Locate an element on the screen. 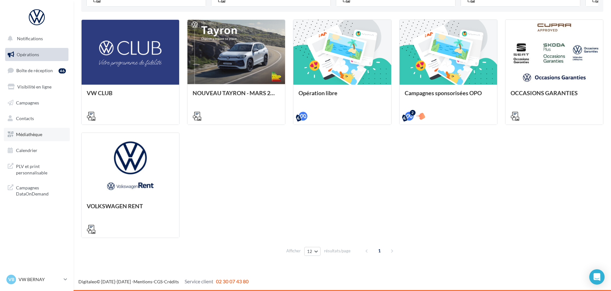 The height and width of the screenshot is (291, 611). div: Open Intercom Messenger is located at coordinates (597, 277).